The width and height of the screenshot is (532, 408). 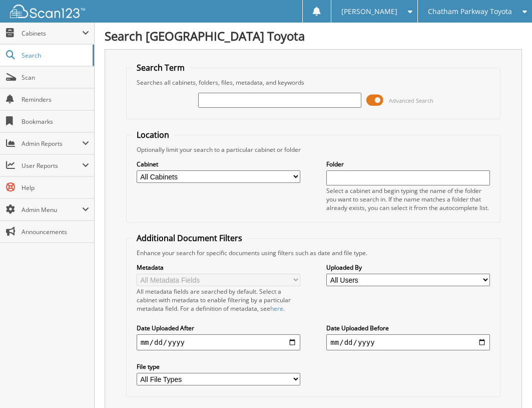 What do you see at coordinates (408, 164) in the screenshot?
I see `label: Folder` at bounding box center [408, 164].